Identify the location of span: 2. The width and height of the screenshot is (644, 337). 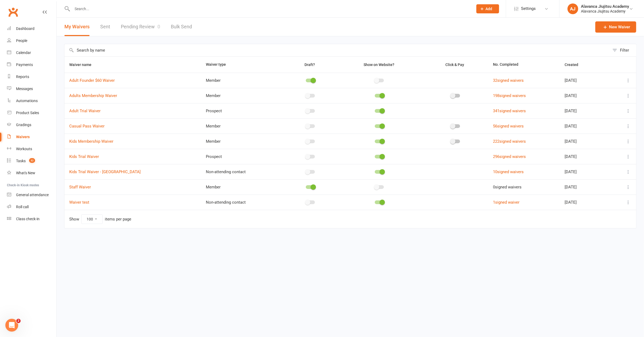
(18, 321).